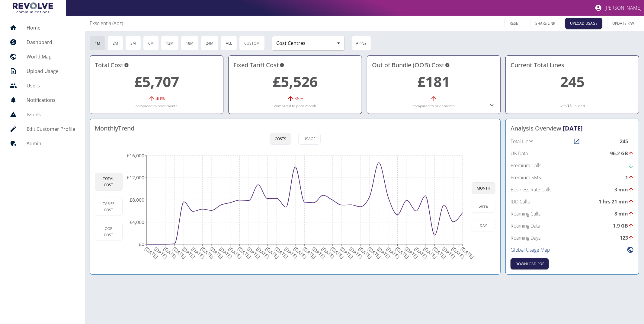  What do you see at coordinates (114, 128) in the screenshot?
I see `h4: Monthly Trend` at bounding box center [114, 128].